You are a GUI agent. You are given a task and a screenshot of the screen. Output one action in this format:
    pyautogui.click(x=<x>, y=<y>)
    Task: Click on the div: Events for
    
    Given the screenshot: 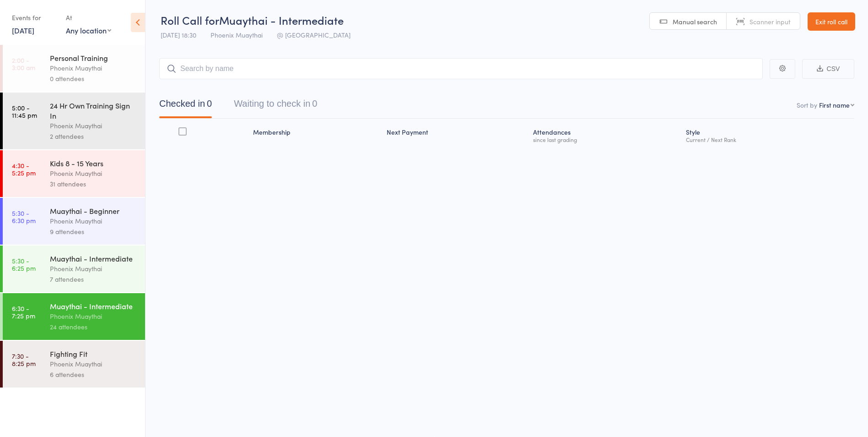 What is the action you would take?
    pyautogui.click(x=35, y=18)
    